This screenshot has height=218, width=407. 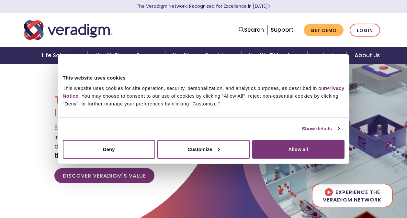 I want to click on h1: Transforming Health, Insightfully®, so click(x=126, y=106).